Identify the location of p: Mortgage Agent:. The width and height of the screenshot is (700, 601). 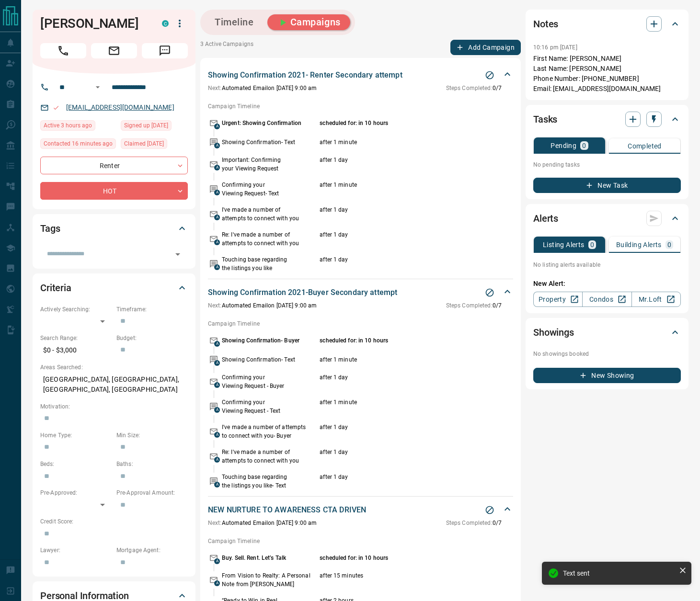
(152, 550).